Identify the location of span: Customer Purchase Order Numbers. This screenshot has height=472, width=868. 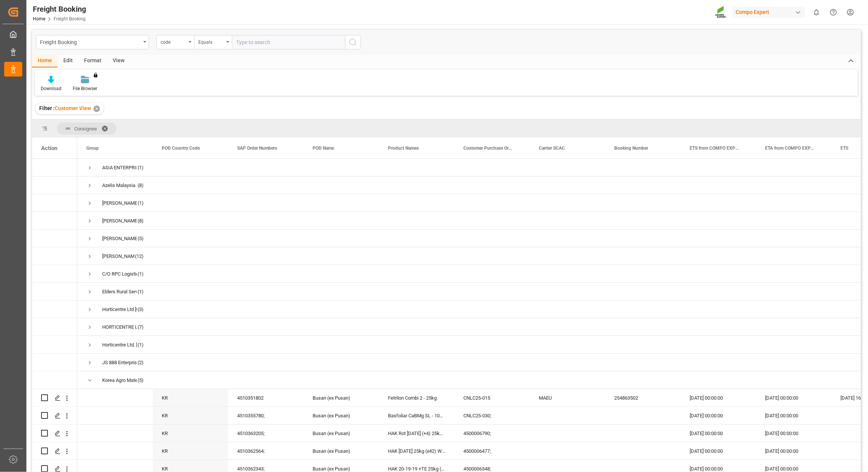
(489, 148).